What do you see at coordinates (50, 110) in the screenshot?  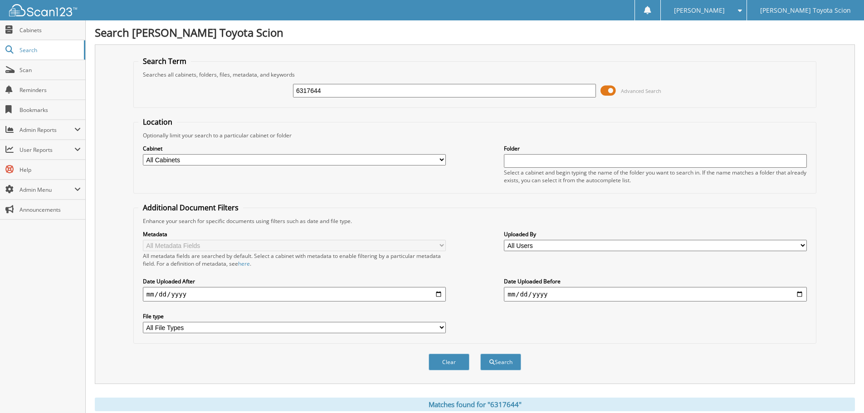 I see `span: Bookmarks` at bounding box center [50, 110].